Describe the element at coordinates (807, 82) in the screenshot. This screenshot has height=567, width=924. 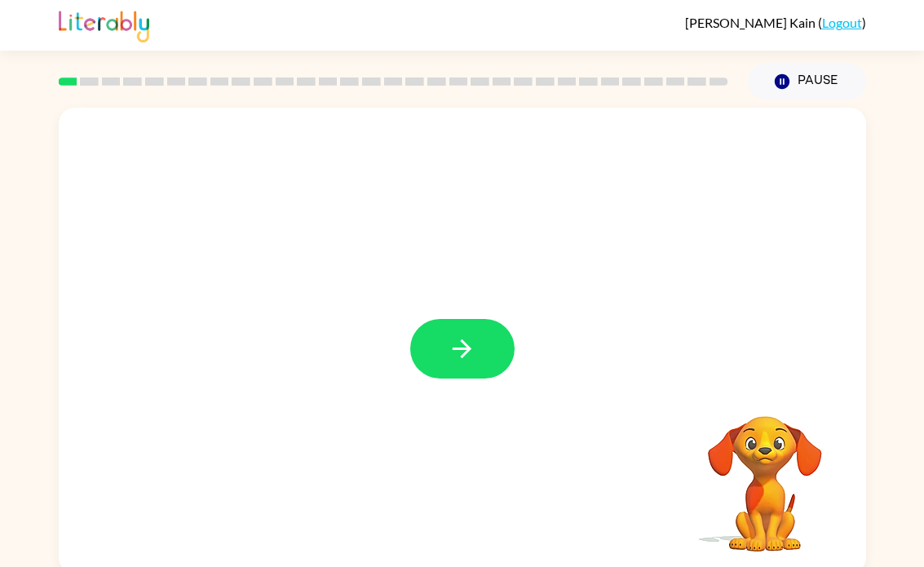
I see `button: Pause` at that location.